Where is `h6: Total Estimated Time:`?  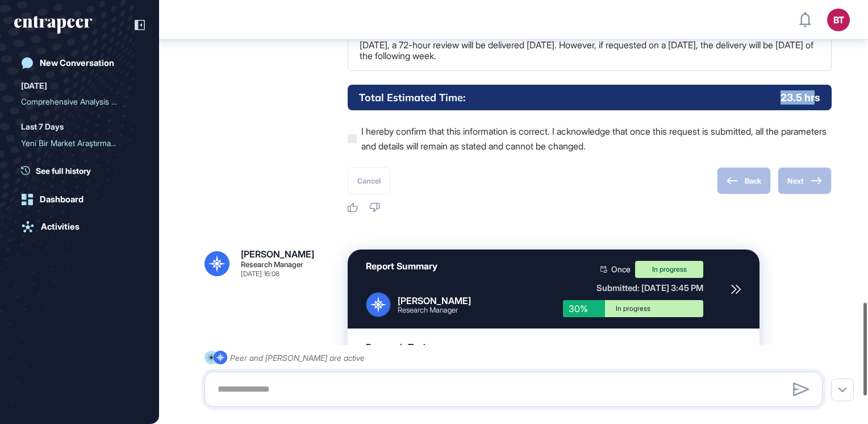
h6: Total Estimated Time: is located at coordinates (412, 97).